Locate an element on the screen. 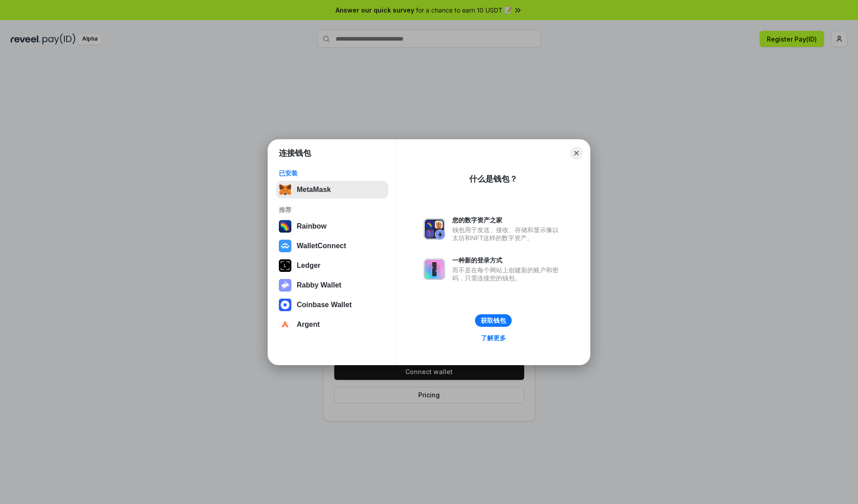 The height and width of the screenshot is (504, 858). button: Ledger is located at coordinates (332, 265).